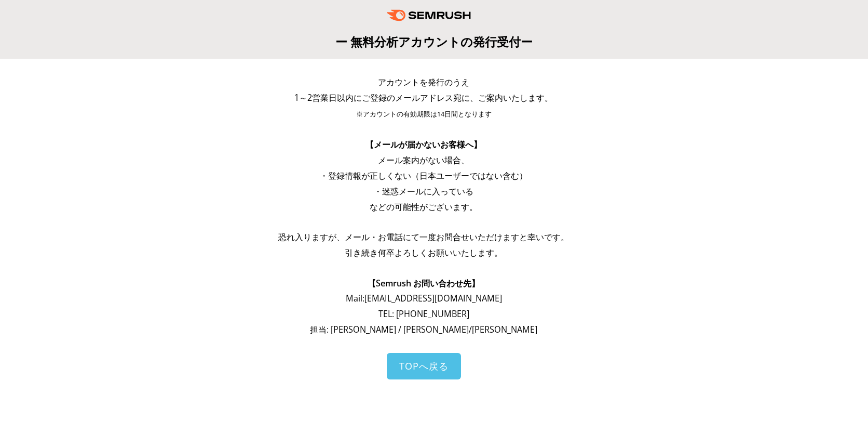 The height and width of the screenshot is (433, 868). I want to click on span: 引き続き何卒よろしくお願いいたします。, so click(424, 253).